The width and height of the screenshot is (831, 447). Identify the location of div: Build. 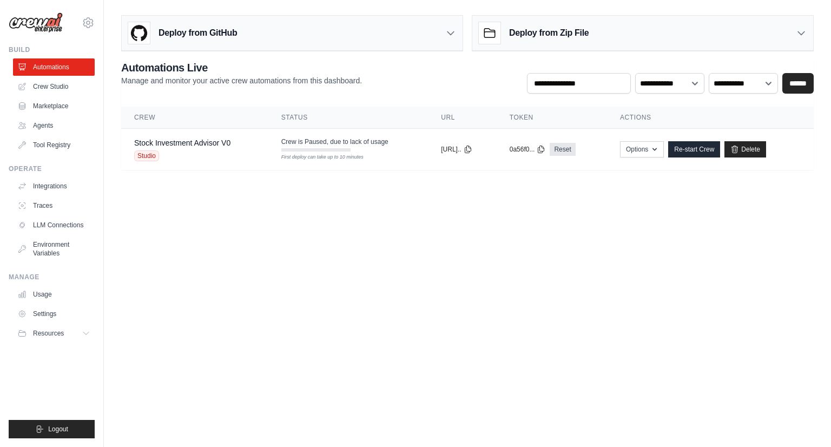
(51, 50).